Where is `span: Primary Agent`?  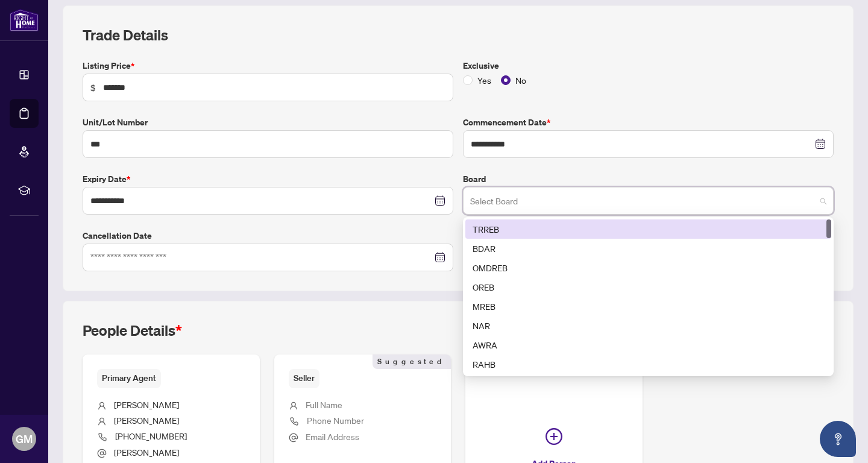 span: Primary Agent is located at coordinates (129, 378).